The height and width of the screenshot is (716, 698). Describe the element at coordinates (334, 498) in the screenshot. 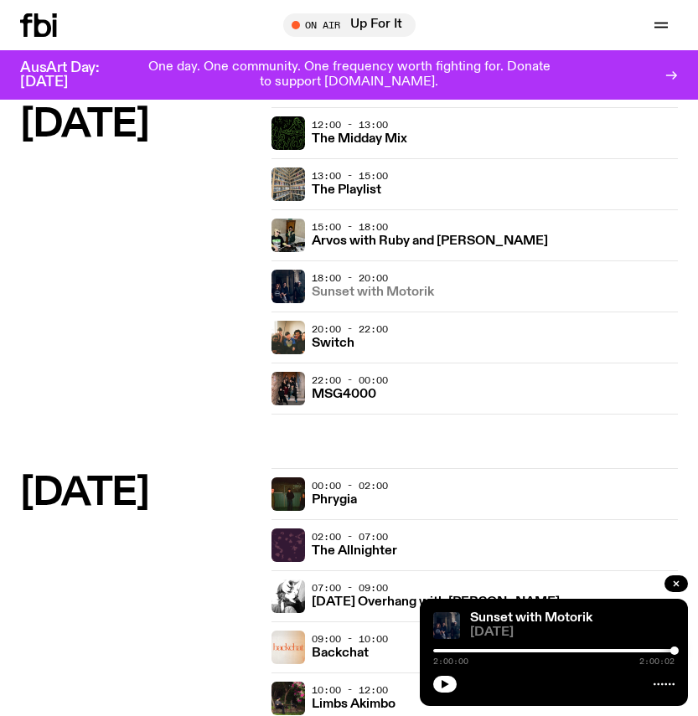

I see `a: Phrygia` at that location.